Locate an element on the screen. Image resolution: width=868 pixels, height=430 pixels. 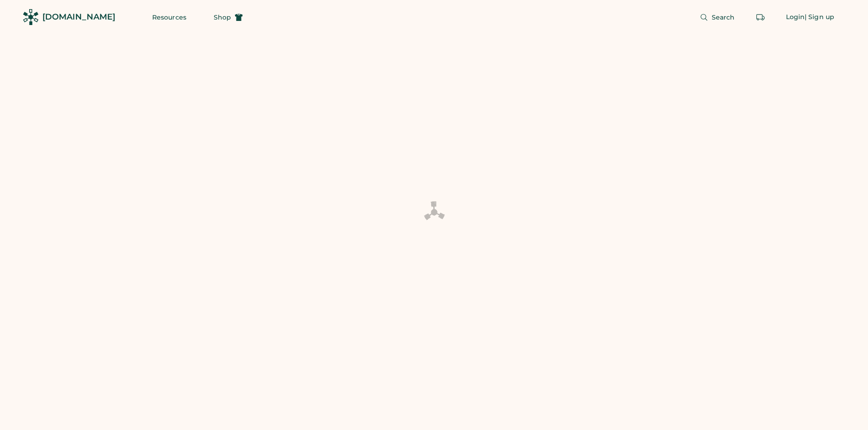
span: Search is located at coordinates (723, 17).